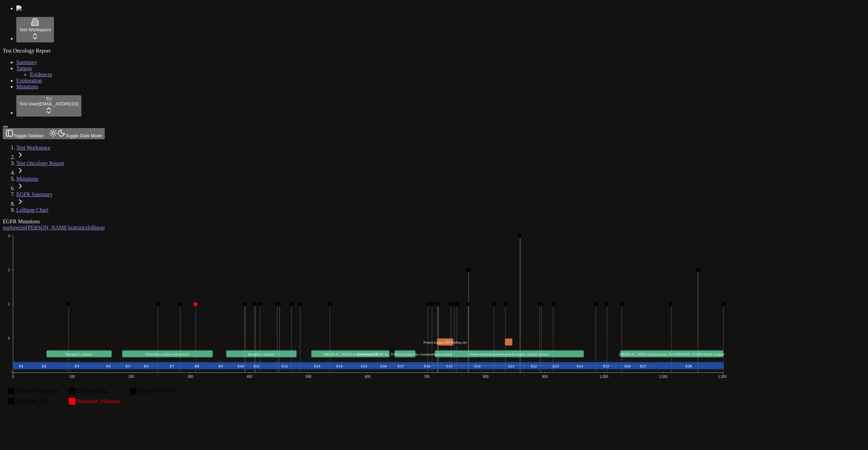 The image size is (868, 450). What do you see at coordinates (44, 366) in the screenshot?
I see `text: E2` at bounding box center [44, 366].